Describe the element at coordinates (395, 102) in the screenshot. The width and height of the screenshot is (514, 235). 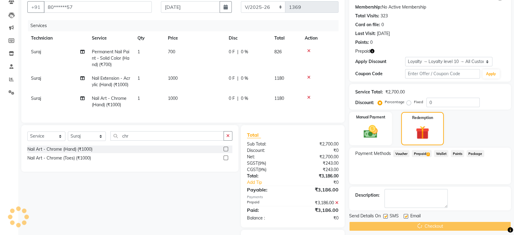
I see `label: Percentage` at that location.